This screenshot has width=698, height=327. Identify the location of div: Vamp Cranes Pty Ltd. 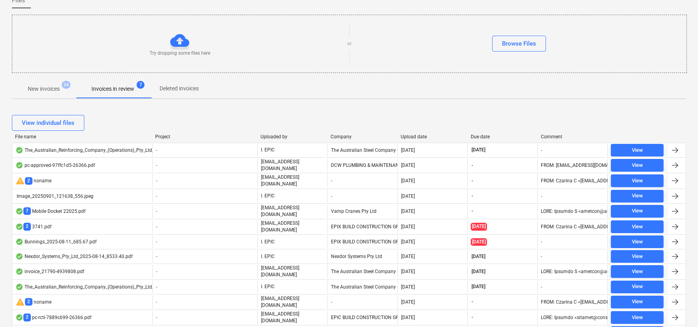
(362, 211).